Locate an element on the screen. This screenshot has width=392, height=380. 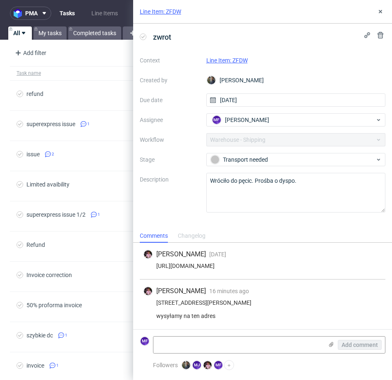
div: invoice is located at coordinates (35, 366).